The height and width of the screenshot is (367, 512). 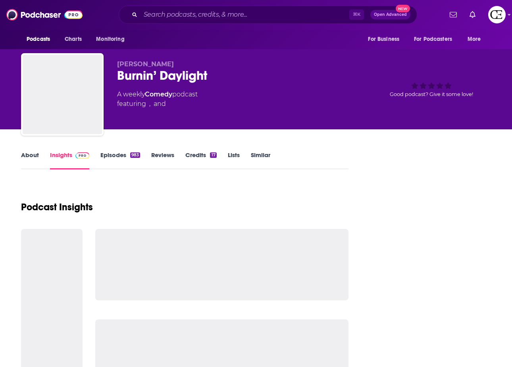 What do you see at coordinates (44, 15) in the screenshot?
I see `img: Podchaser - Follow, Share and Rate Podcasts` at bounding box center [44, 15].